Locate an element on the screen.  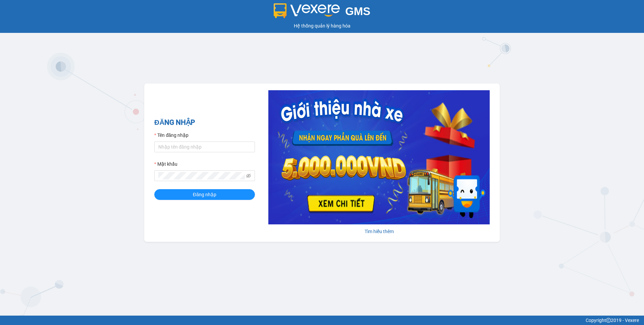
input: Mật khẩu is located at coordinates (201, 176).